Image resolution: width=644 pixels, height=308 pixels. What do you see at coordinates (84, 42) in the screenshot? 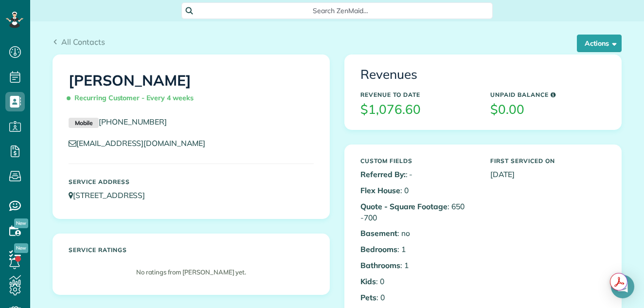
I see `span: All Contacts` at bounding box center [84, 42].